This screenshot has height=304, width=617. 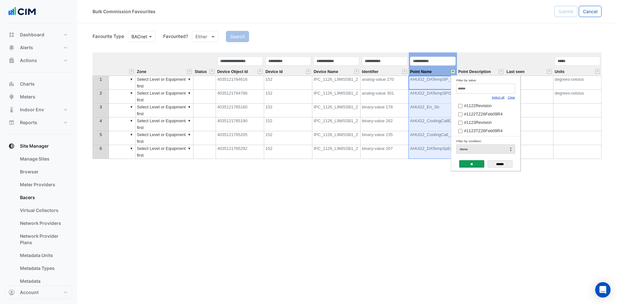 I want to click on td: binary-value 262, so click(x=385, y=124).